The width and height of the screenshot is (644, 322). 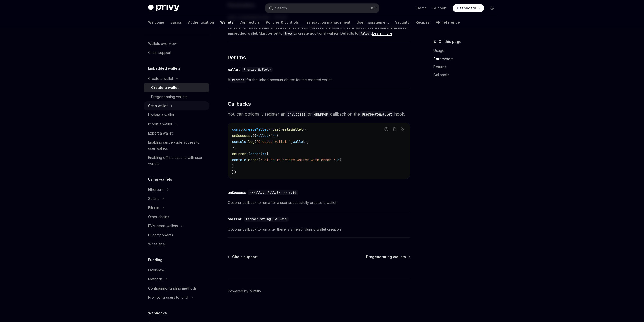 I want to click on div: Whitelabel, so click(x=157, y=244).